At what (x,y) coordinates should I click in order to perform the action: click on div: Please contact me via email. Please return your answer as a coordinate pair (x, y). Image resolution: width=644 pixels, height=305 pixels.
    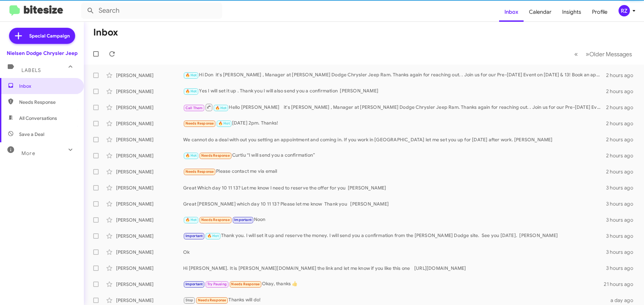
    Looking at the image, I should click on (394, 171).